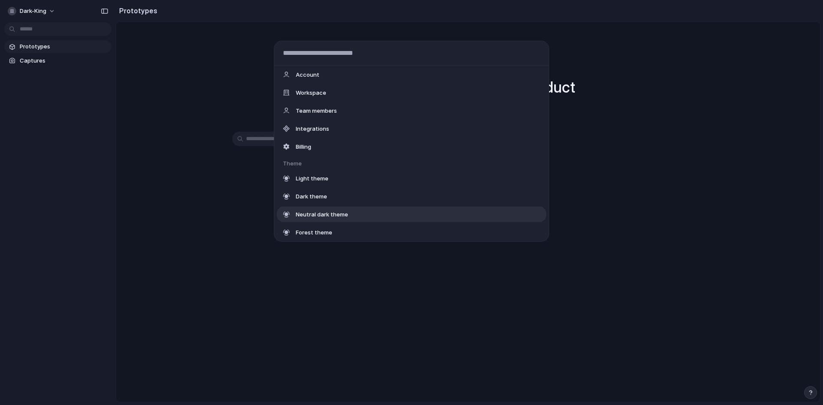 Image resolution: width=823 pixels, height=405 pixels. What do you see at coordinates (311, 196) in the screenshot?
I see `span: Dark theme` at bounding box center [311, 196].